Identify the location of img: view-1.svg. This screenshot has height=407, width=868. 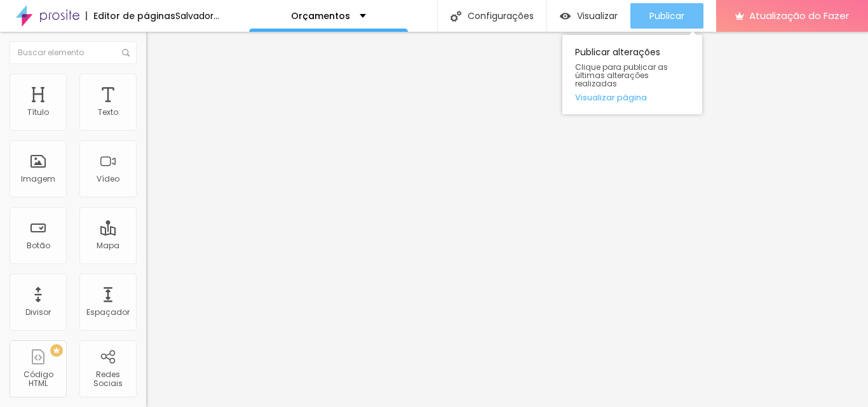
(565, 16).